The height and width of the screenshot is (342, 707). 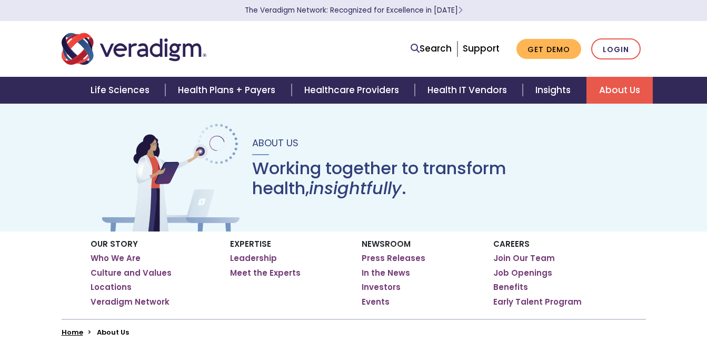 I want to click on a: Healthcare Providers, so click(x=353, y=90).